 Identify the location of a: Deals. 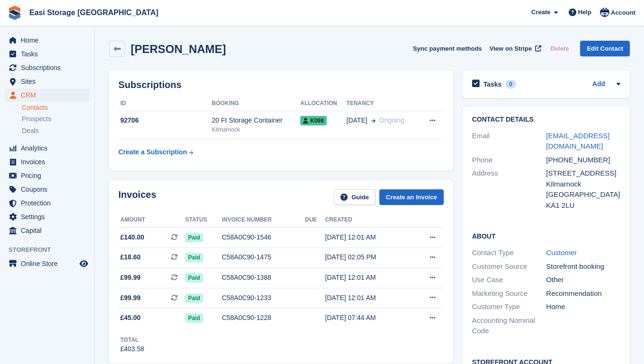
(55, 130).